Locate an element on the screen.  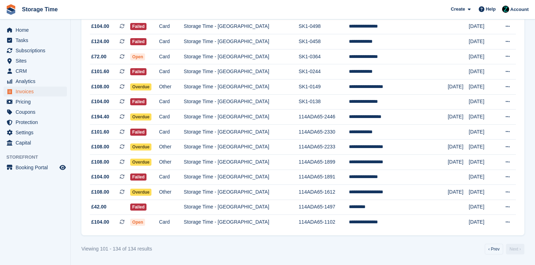
span: £194.40 is located at coordinates (100, 117).